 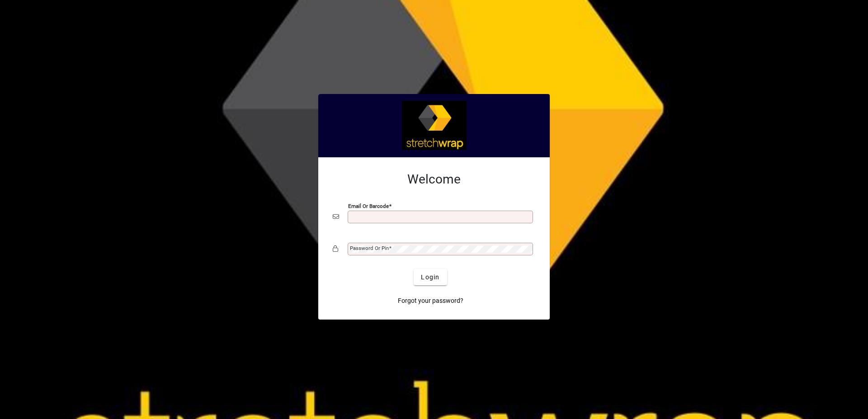 I want to click on a: Forgot your password?, so click(x=430, y=300).